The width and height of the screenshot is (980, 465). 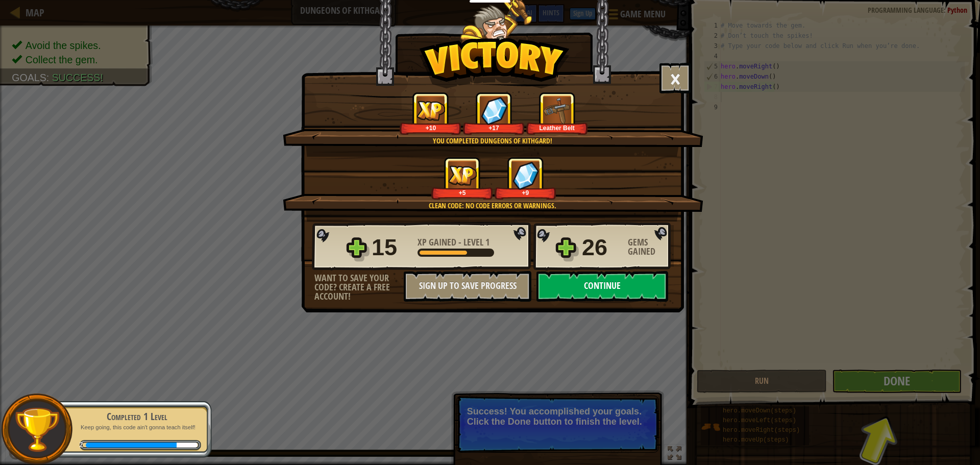 What do you see at coordinates (492, 141) in the screenshot?
I see `div: You completed Dungeons of Kithgard!` at bounding box center [492, 141].